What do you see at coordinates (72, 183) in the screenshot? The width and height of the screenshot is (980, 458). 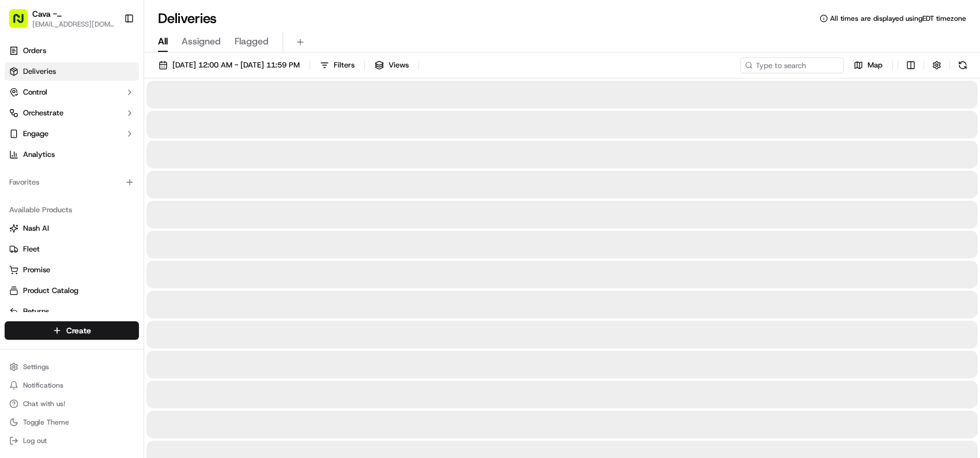 I see `div: Favorites` at bounding box center [72, 183].